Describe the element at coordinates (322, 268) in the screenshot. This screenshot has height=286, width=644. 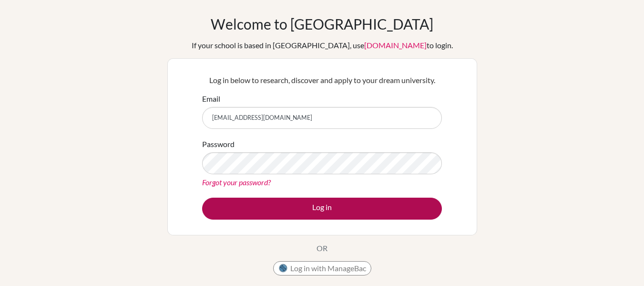
I see `button: Log in with ManageBac` at that location.